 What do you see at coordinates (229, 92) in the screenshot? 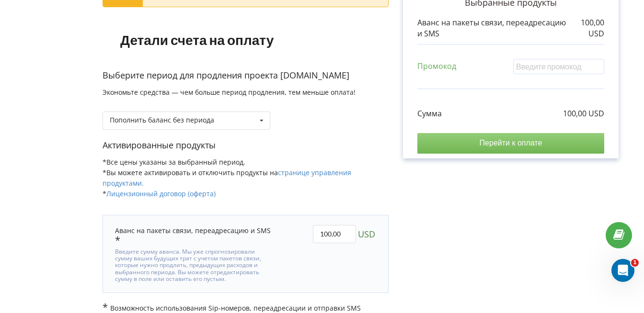
I see `span: Экономьте средства — чем больше период продления, тем меньше оплата!` at bounding box center [229, 92].